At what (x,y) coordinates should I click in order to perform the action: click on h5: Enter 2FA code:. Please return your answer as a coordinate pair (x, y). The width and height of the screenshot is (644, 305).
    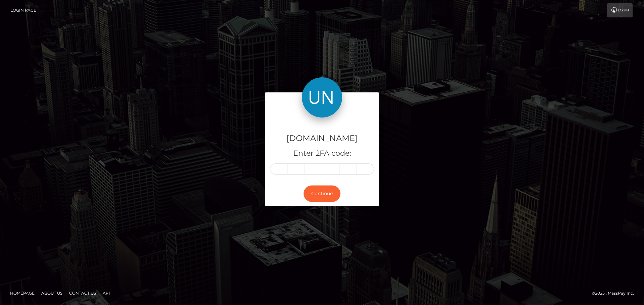
    Looking at the image, I should click on (322, 154).